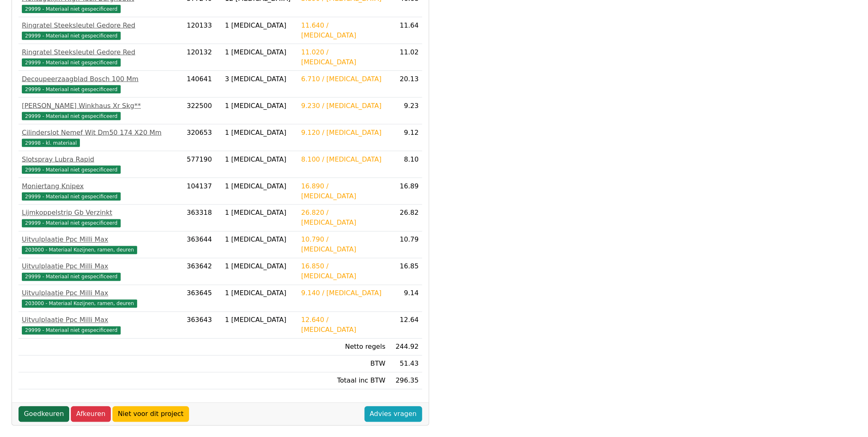 Image resolution: width=868 pixels, height=437 pixels. Describe the element at coordinates (202, 30) in the screenshot. I see `td: 120133` at that location.